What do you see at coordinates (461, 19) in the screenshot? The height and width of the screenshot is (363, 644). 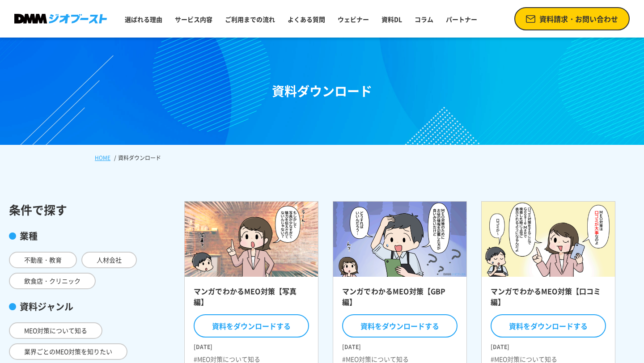 I see `a: パートナー` at bounding box center [461, 19].